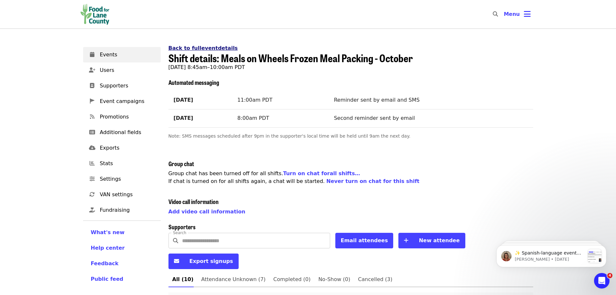 The width and height of the screenshot is (616, 295). I want to click on img: Profile image for Megan, so click(20, 24).